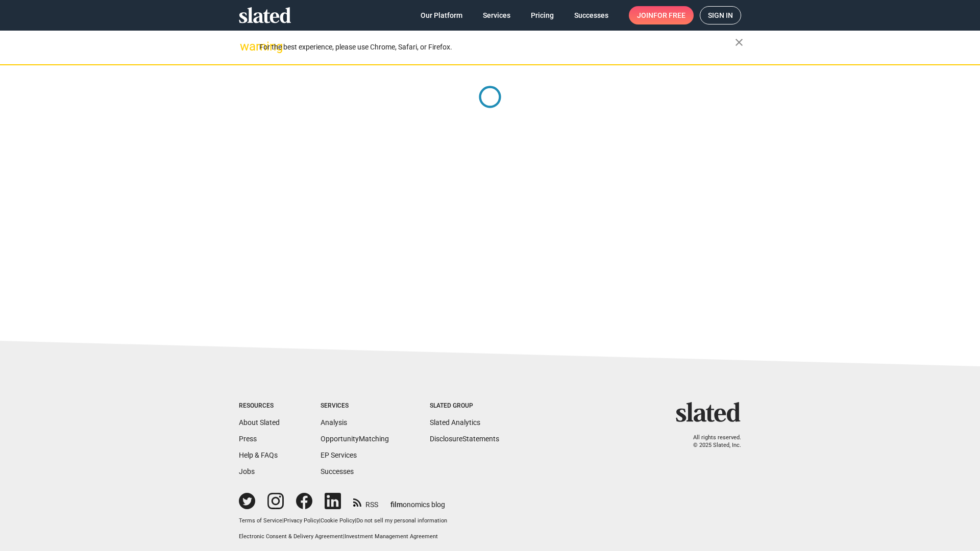  I want to click on div: Resources, so click(260, 406).